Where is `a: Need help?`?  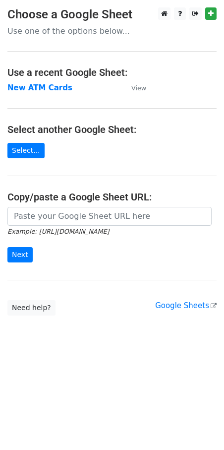
a: Need help? is located at coordinates (31, 308).